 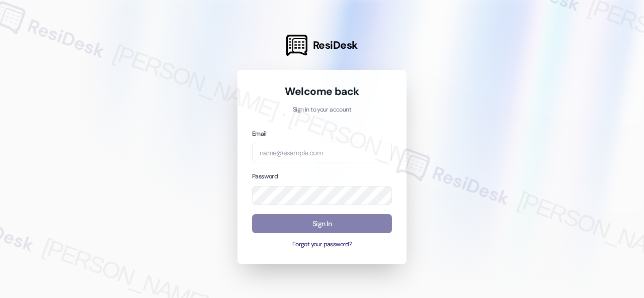 I want to click on button: Sign In, so click(x=322, y=224).